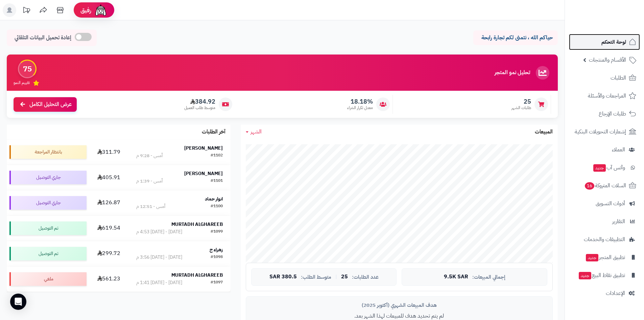 This screenshot has height=320, width=644. What do you see at coordinates (48, 152) in the screenshot?
I see `div: بانتظار المراجعة` at bounding box center [48, 152].